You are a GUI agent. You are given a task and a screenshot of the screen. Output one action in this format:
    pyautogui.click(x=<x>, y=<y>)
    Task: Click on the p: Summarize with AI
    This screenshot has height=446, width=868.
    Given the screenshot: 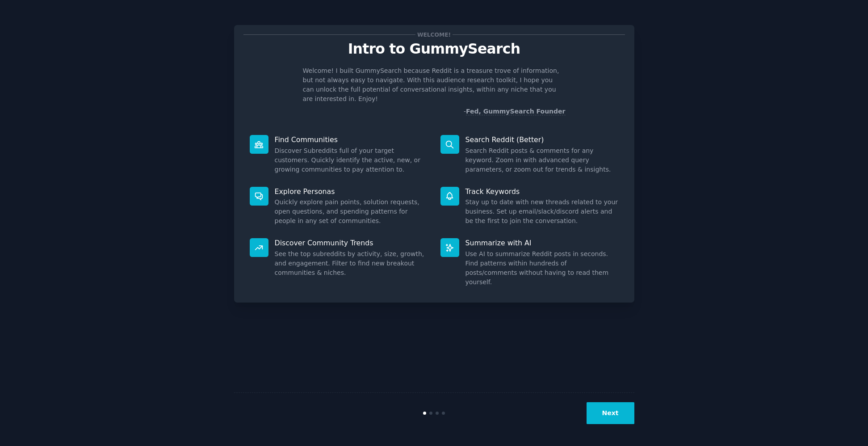 What is the action you would take?
    pyautogui.click(x=542, y=243)
    